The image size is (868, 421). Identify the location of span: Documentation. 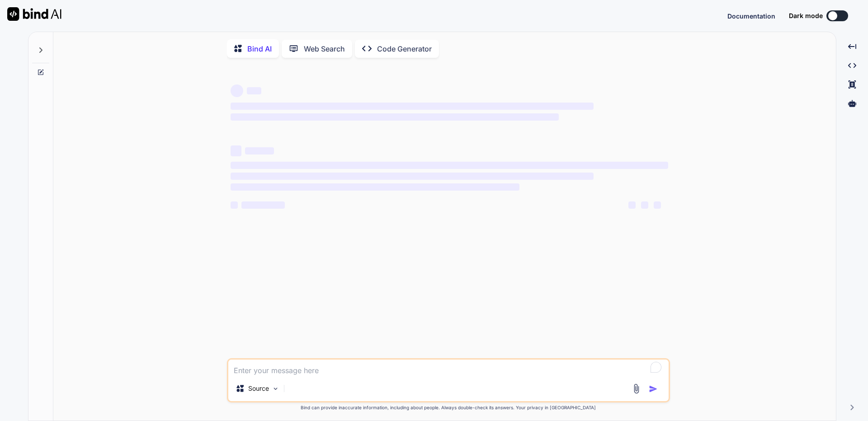
(751, 16).